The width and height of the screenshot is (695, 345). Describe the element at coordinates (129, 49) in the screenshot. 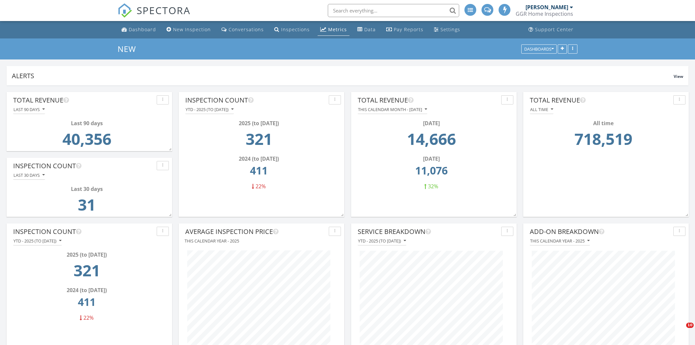

I see `a: New` at that location.